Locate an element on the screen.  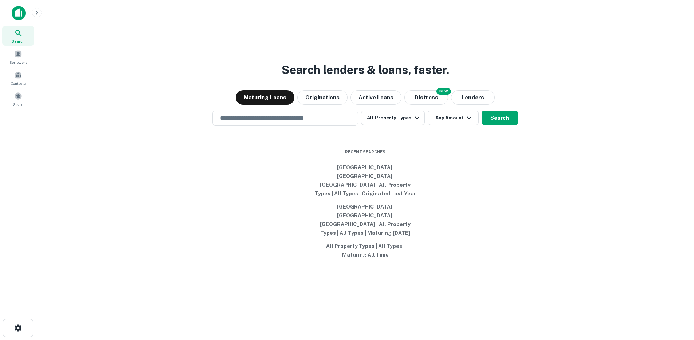
button: Any Amount is located at coordinates (453, 118).